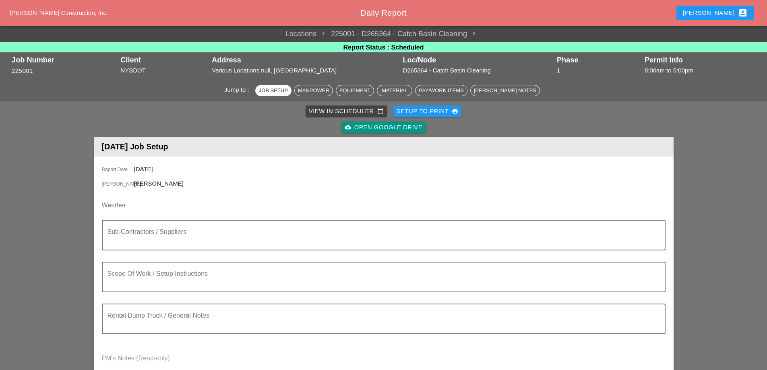 The height and width of the screenshot is (370, 767). What do you see at coordinates (314, 91) in the screenshot?
I see `div: Manpower` at bounding box center [314, 91].